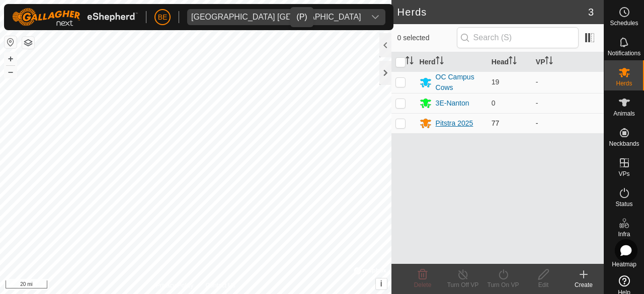  What do you see at coordinates (28, 43) in the screenshot?
I see `button: Map Layers` at bounding box center [28, 43].